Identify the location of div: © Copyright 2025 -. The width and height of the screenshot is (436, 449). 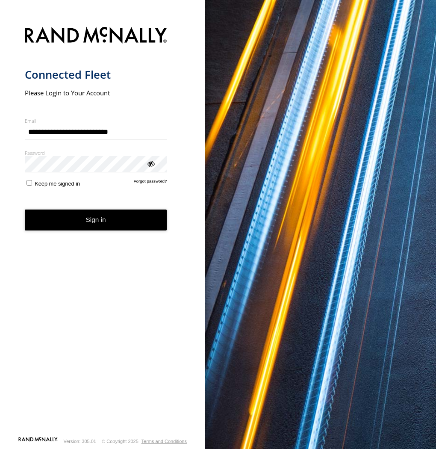
(144, 441).